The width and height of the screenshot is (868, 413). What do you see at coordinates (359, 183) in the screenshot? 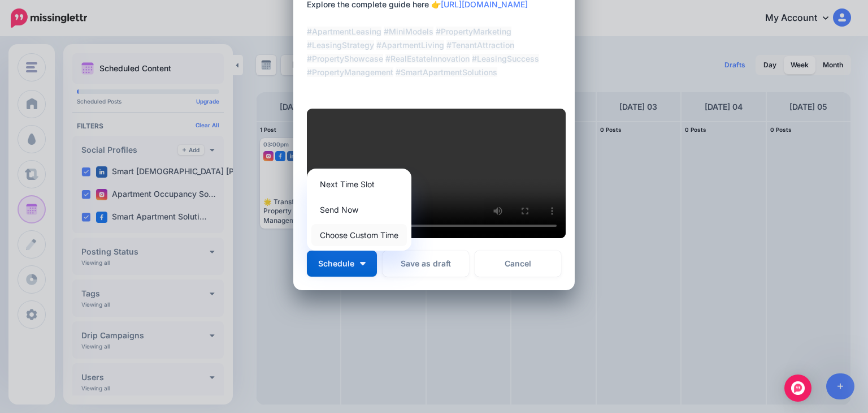
I see `a: Next Time Slot` at bounding box center [359, 183].